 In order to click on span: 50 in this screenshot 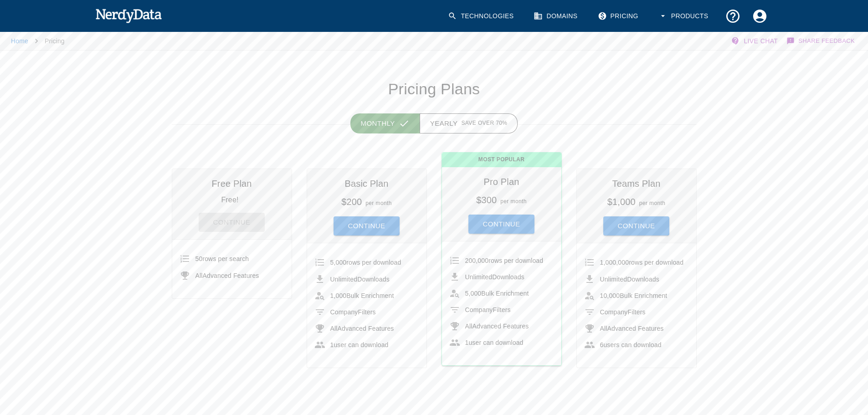, I will do `click(199, 258)`.